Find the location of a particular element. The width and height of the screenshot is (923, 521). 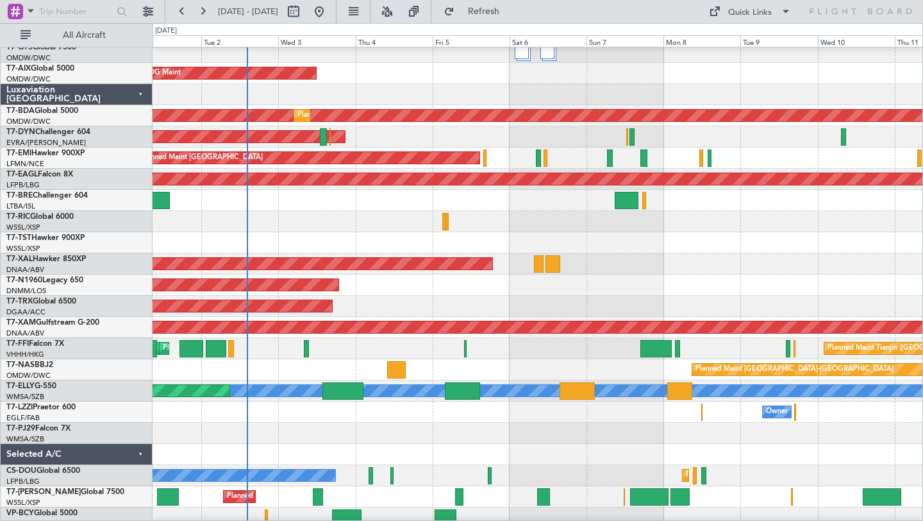

a: T7-TRXGlobal 6500 is located at coordinates (41, 301).